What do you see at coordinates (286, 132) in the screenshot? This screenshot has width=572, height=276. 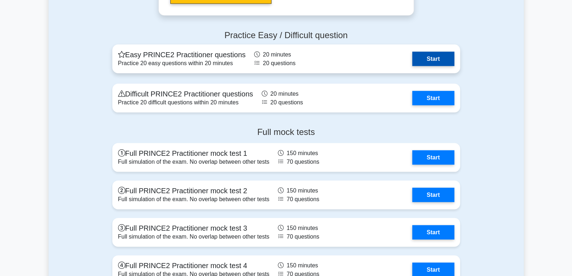 I see `h4: Full mock tests` at bounding box center [286, 132].